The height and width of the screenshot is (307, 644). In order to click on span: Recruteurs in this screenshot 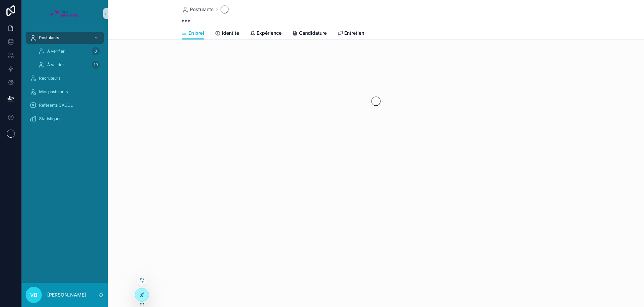, I will do `click(49, 78)`.